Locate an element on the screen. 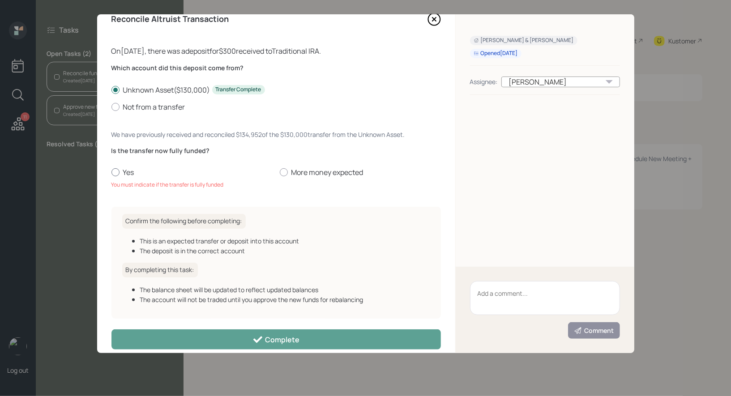  h6: Confirm the following before completing: is located at coordinates (184, 221).